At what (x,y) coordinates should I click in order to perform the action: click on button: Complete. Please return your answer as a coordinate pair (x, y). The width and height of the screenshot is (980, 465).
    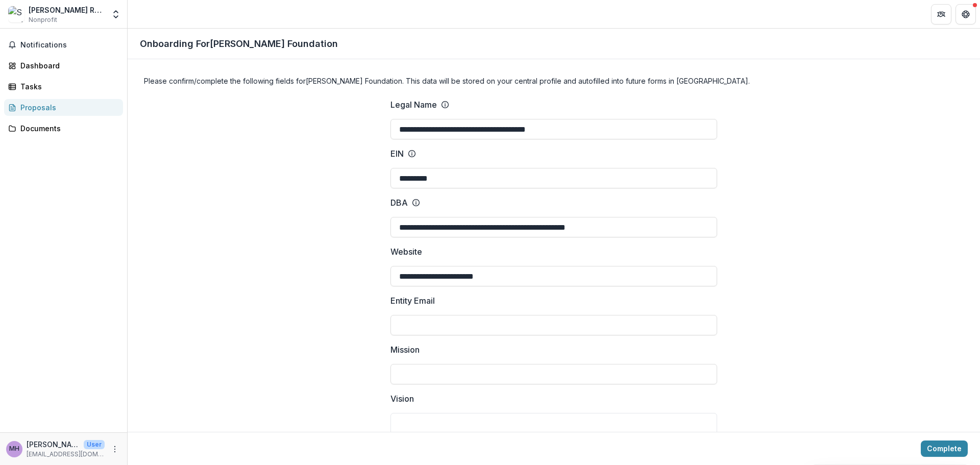
    Looking at the image, I should click on (944, 449).